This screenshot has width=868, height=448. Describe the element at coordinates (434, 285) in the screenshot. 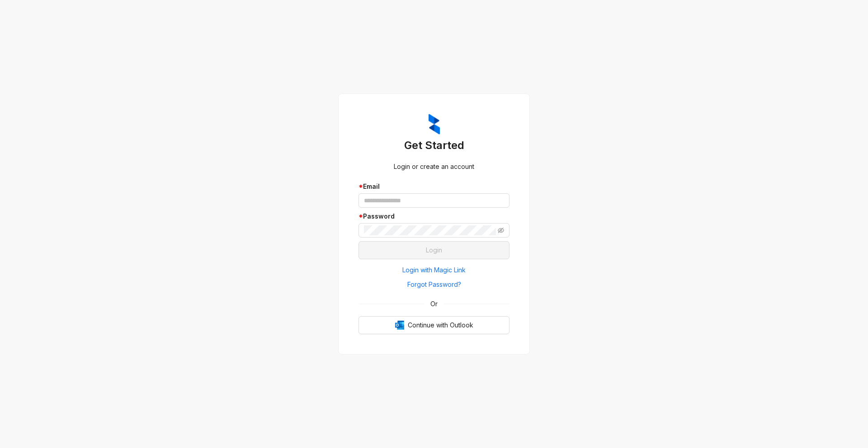

I see `button: Forgot Password?` at that location.